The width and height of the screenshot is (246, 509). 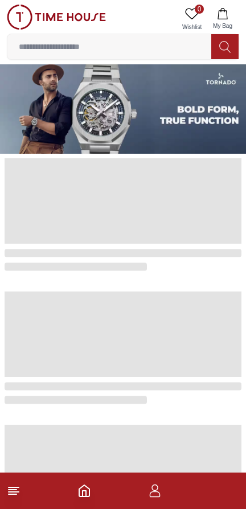 What do you see at coordinates (192, 19) in the screenshot?
I see `a: 0Wishlist` at bounding box center [192, 19].